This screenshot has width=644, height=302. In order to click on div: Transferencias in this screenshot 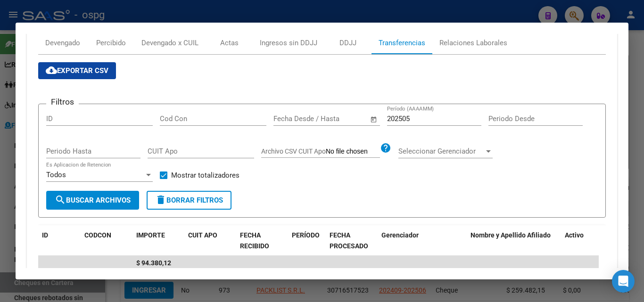, I will do `click(402, 43)`.